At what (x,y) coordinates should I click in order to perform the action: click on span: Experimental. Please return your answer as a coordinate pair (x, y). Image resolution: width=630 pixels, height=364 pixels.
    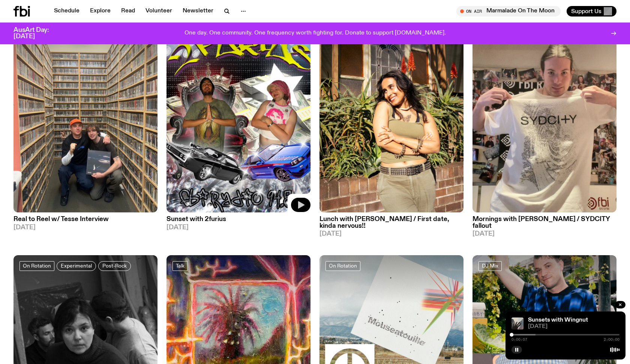
    Looking at the image, I should click on (76, 265).